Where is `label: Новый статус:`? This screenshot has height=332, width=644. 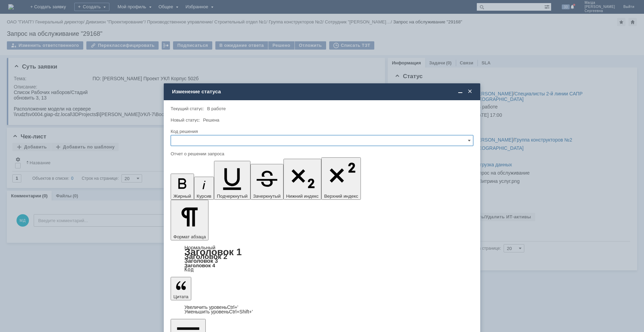 label: Новый статус: is located at coordinates (185, 120).